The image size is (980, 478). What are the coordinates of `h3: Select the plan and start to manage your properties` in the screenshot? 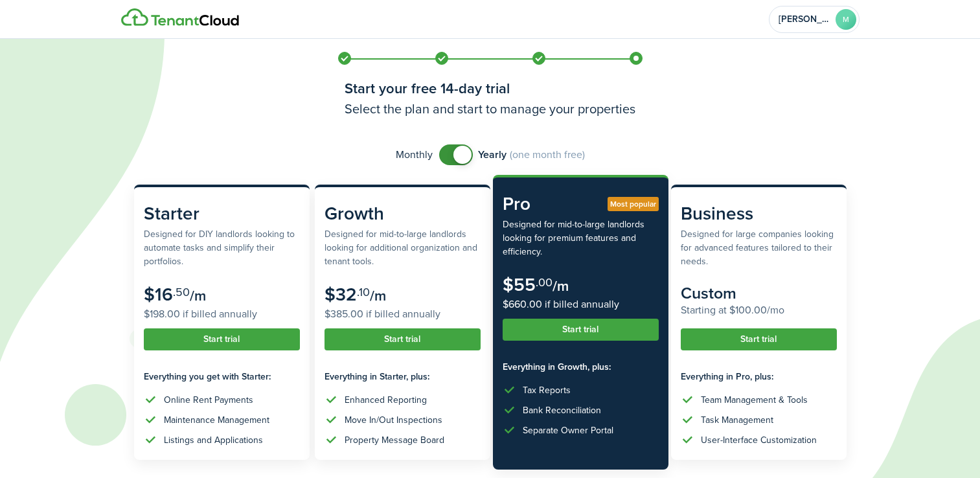 It's located at (490, 109).